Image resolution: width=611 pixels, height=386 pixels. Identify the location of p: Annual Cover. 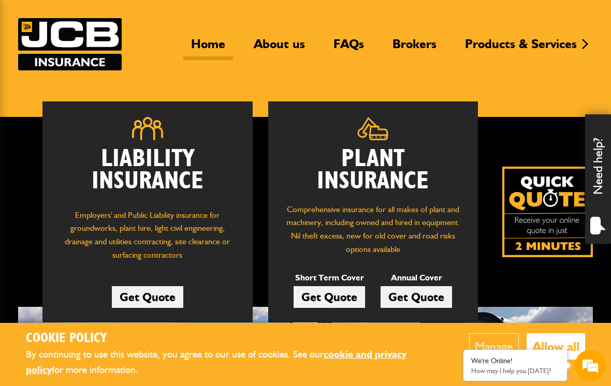
(416, 278).